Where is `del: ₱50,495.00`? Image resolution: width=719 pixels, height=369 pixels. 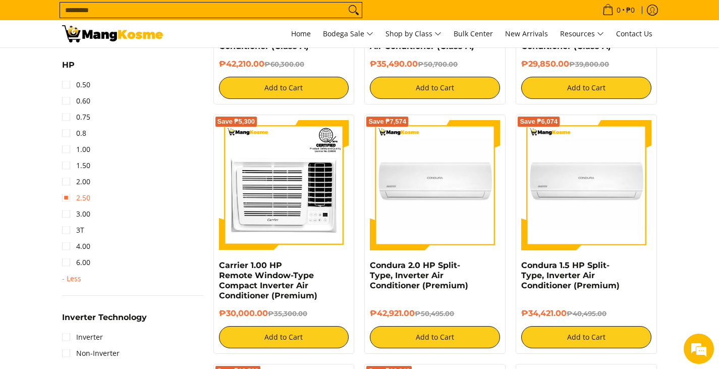
del: ₱50,495.00 is located at coordinates (434, 313).